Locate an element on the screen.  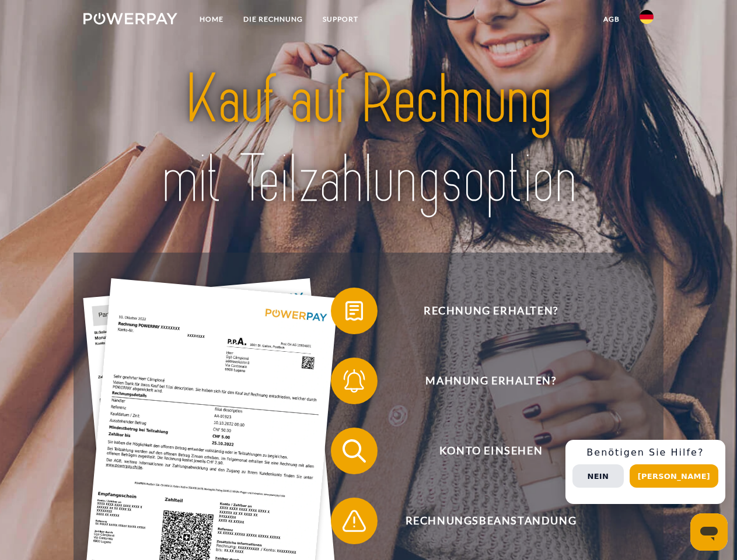
a: Mahnung erhalten? is located at coordinates (483, 381).